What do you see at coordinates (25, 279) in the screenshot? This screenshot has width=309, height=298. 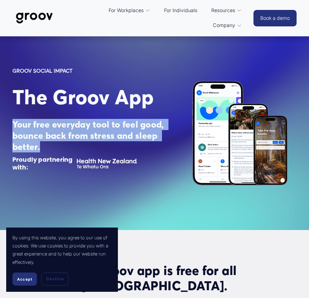 I see `span: Accept` at bounding box center [25, 279].